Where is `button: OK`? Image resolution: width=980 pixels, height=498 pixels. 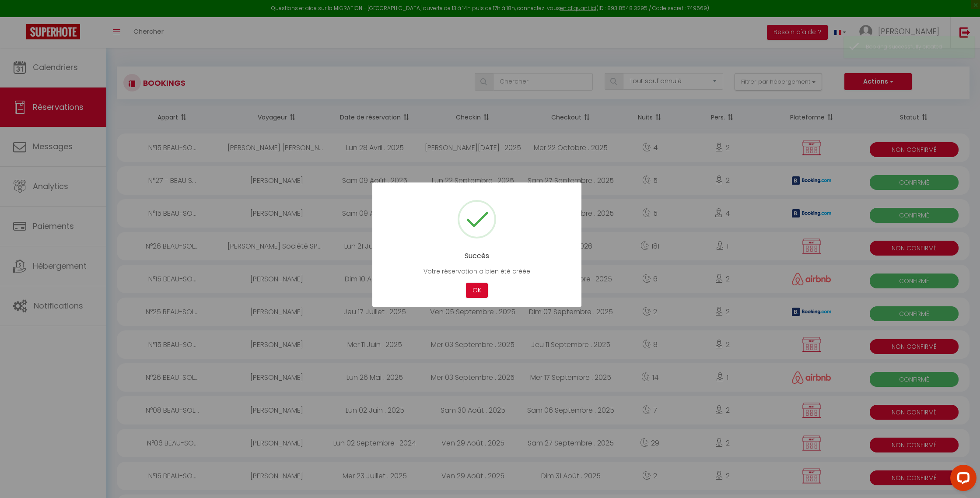 button: OK is located at coordinates (476, 290).